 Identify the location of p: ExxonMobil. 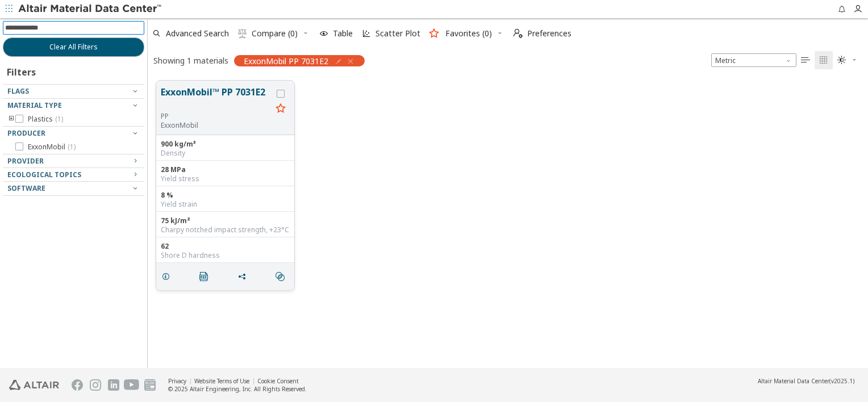
(216, 125).